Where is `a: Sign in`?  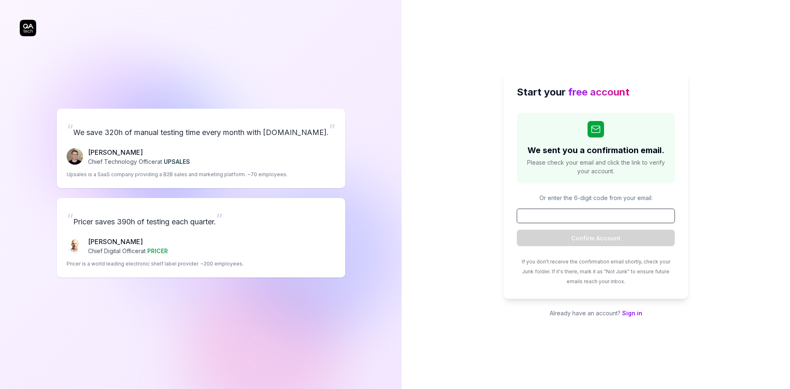
a: Sign in is located at coordinates (632, 313).